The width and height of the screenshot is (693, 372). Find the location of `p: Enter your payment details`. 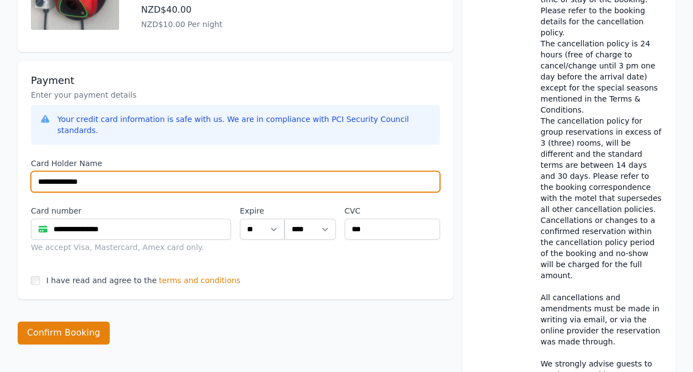

p: Enter your payment details is located at coordinates (235, 95).